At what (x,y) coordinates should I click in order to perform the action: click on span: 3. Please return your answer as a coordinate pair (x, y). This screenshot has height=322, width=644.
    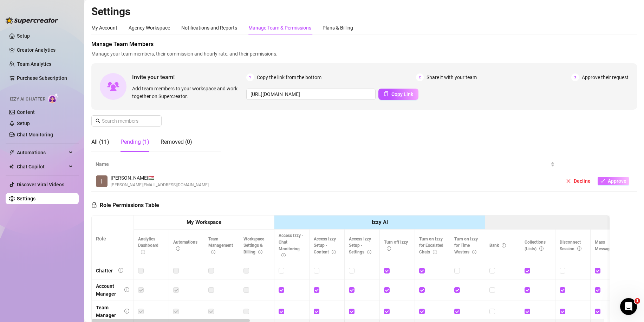
    Looking at the image, I should click on (575, 77).